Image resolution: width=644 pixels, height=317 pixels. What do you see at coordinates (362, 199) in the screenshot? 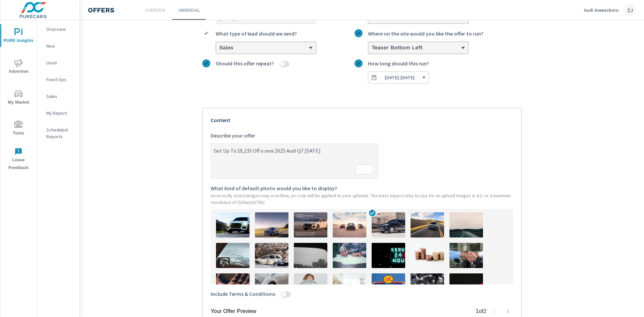
I see `p: Incorrectly sized images may overflow, no crop will be applied to your uploads. The best aspect r...` at bounding box center [362, 199].